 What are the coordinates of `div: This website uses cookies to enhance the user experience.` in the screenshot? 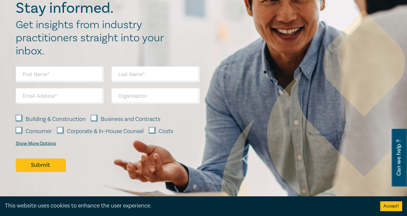 It's located at (187, 206).